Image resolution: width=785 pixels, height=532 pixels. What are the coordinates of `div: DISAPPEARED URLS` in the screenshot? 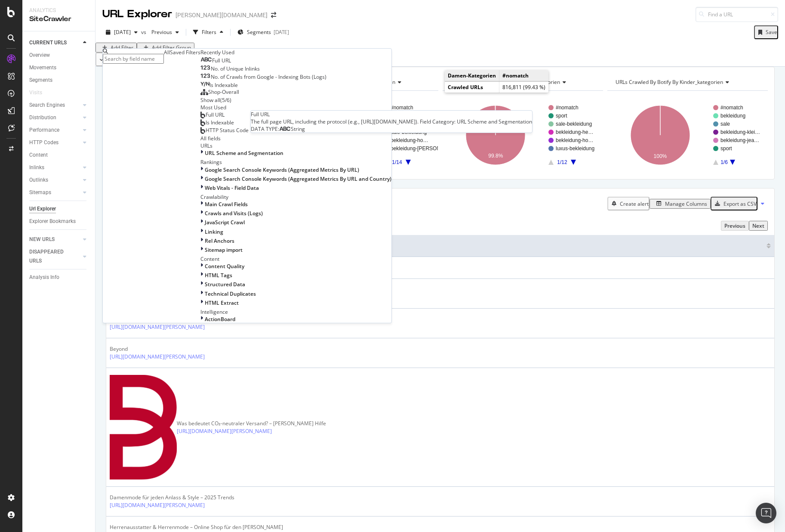 It's located at (50, 256).